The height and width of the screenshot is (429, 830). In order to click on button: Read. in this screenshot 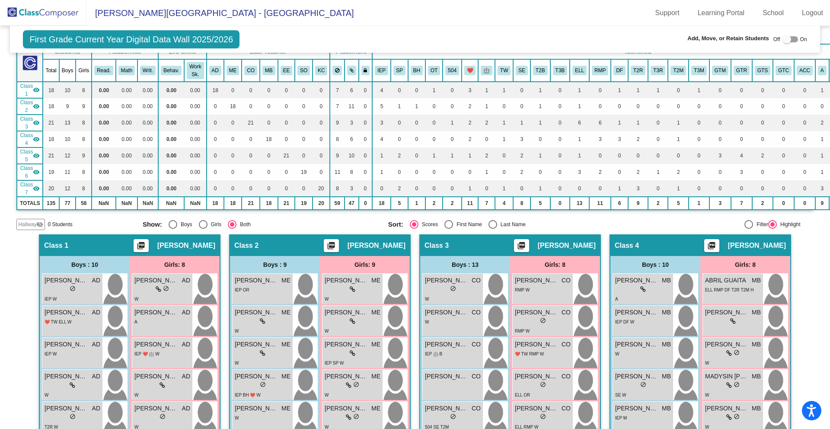, I will do `click(104, 70)`.